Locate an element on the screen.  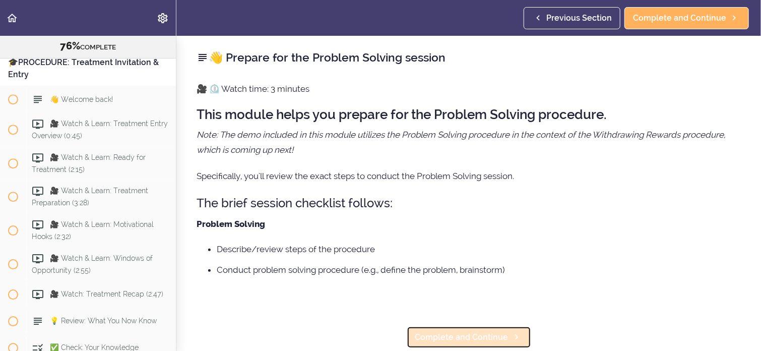
h2: 👋 Prepare for the Problem Solving session is located at coordinates (469, 57).